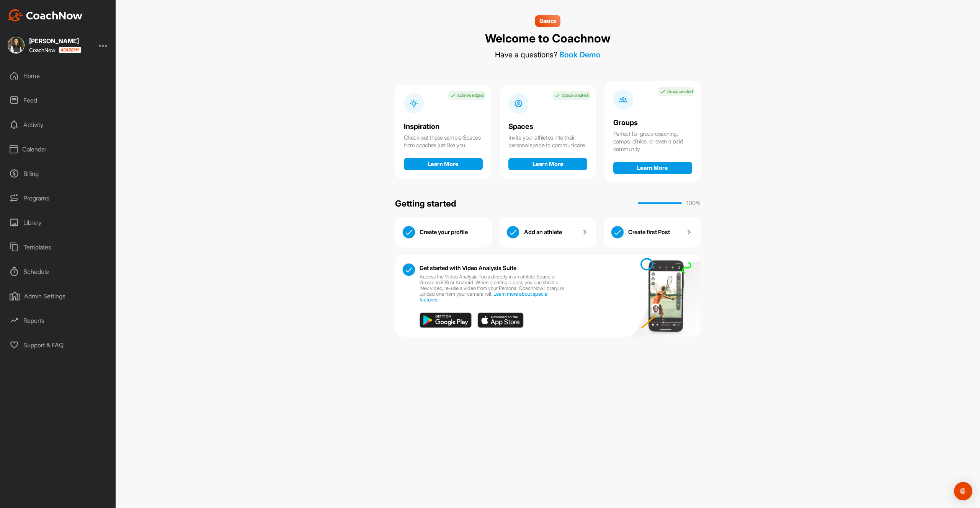 The width and height of the screenshot is (980, 508). Describe the element at coordinates (484, 297) in the screenshot. I see `a: Learn more about special features` at that location.